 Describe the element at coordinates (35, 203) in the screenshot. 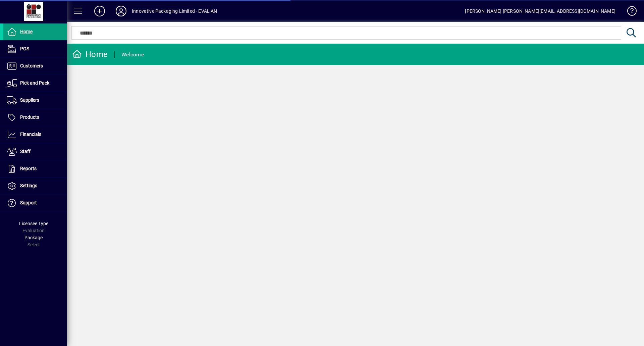

I see `a: Support` at that location.